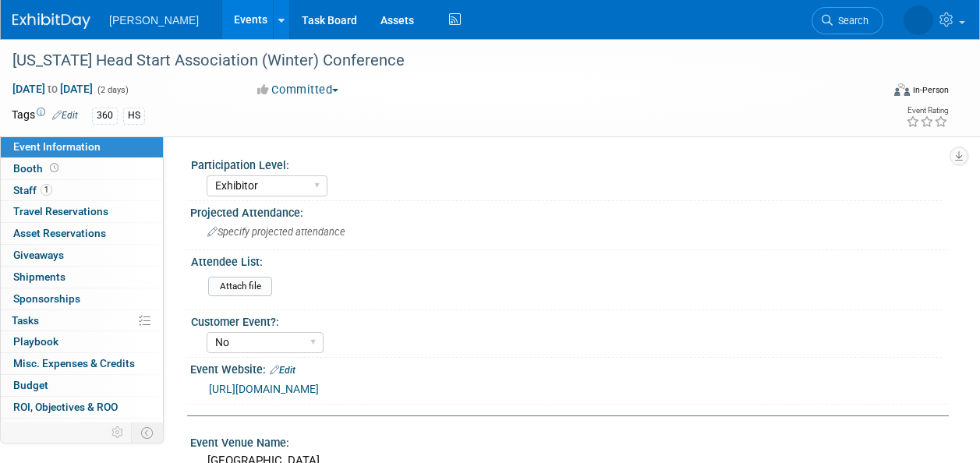 The height and width of the screenshot is (463, 980). What do you see at coordinates (82, 211) in the screenshot?
I see `a: Travel Reservations` at bounding box center [82, 211].